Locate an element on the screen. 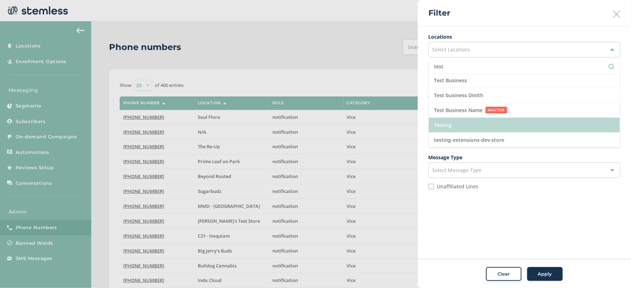 Image resolution: width=631 pixels, height=288 pixels. li: Test business Dinith is located at coordinates (524, 96).